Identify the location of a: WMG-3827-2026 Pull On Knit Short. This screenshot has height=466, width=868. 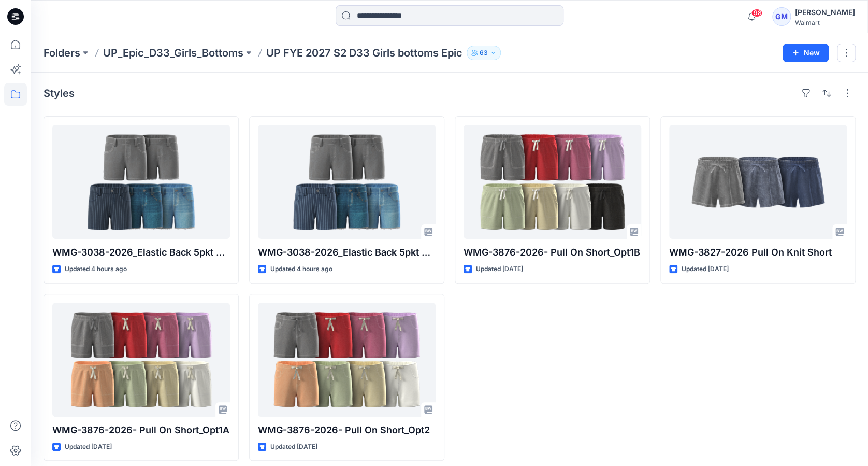
(758, 182).